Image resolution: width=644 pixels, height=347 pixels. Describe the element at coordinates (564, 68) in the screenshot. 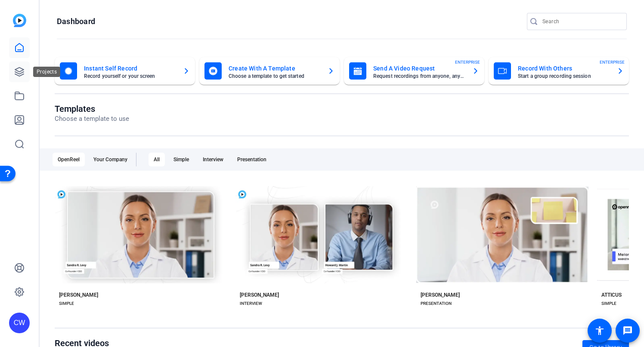

I see `mat-card-title: Record With Others` at that location.